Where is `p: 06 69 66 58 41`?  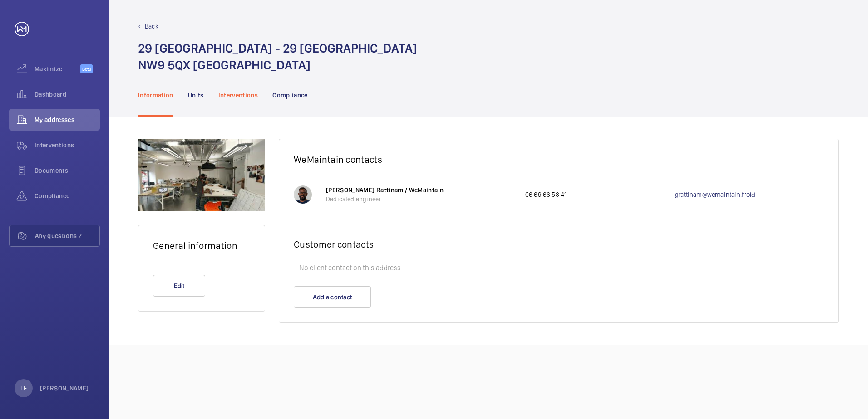
p: 06 69 66 58 41 is located at coordinates (600, 195).